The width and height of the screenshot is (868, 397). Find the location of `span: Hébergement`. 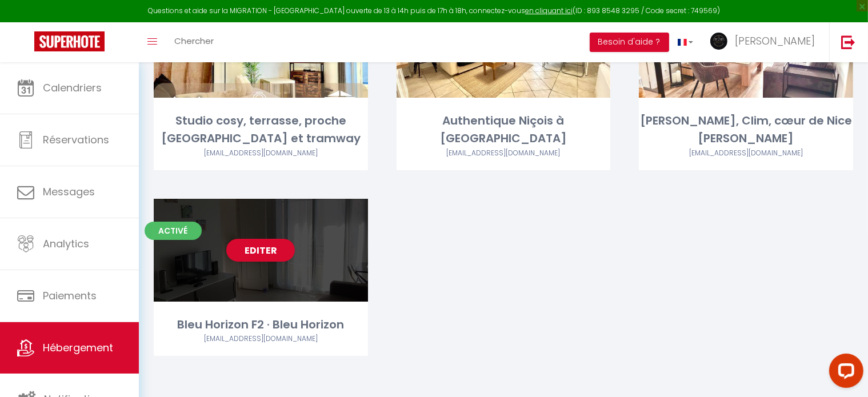

span: Hébergement is located at coordinates (78, 348).